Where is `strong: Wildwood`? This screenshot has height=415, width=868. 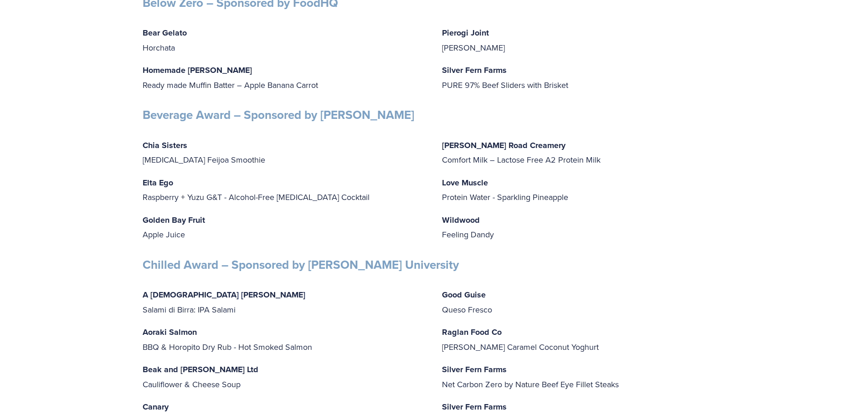
strong: Wildwood is located at coordinates (461, 220).